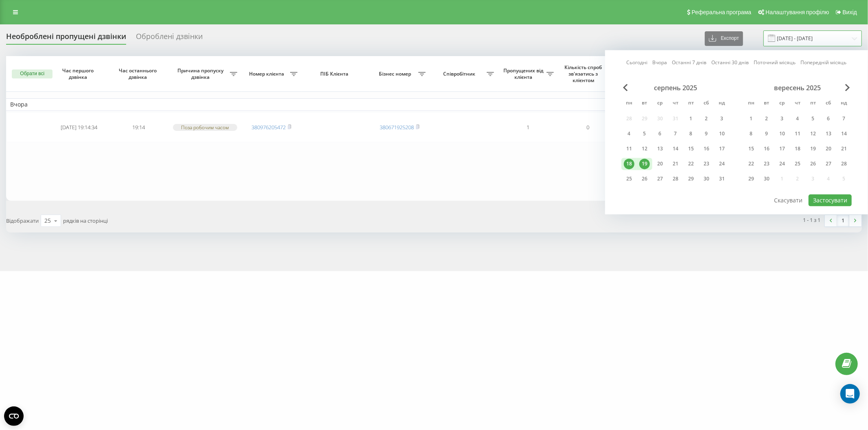 The image size is (868, 430). I want to click on div: нд 3 серп 2025 р., so click(722, 119).